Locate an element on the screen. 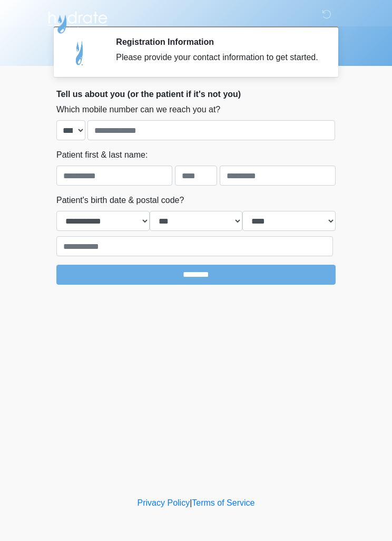 This screenshot has height=541, width=392. img: Hydrate IV Bar - Scottsdale Logo is located at coordinates (78, 21).